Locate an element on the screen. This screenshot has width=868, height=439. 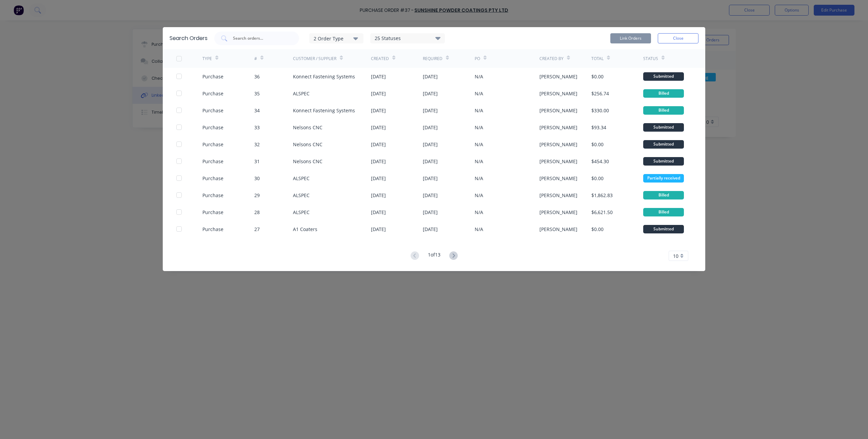
div: Created is located at coordinates (380, 59).